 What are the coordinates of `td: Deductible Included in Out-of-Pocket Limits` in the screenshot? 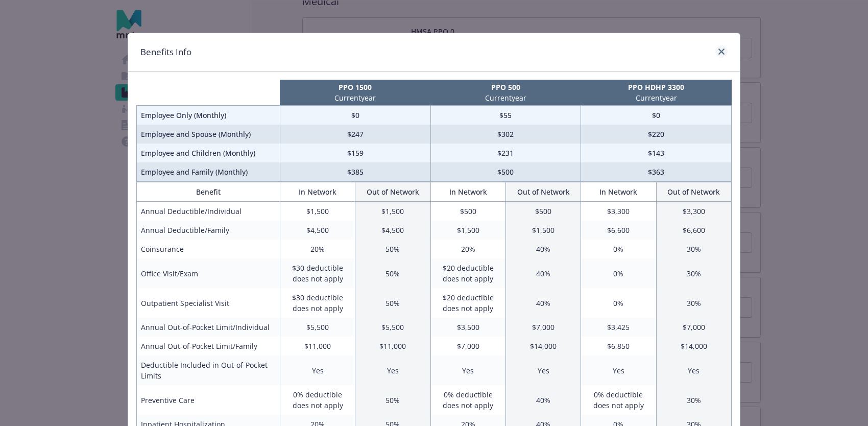 It's located at (208, 370).